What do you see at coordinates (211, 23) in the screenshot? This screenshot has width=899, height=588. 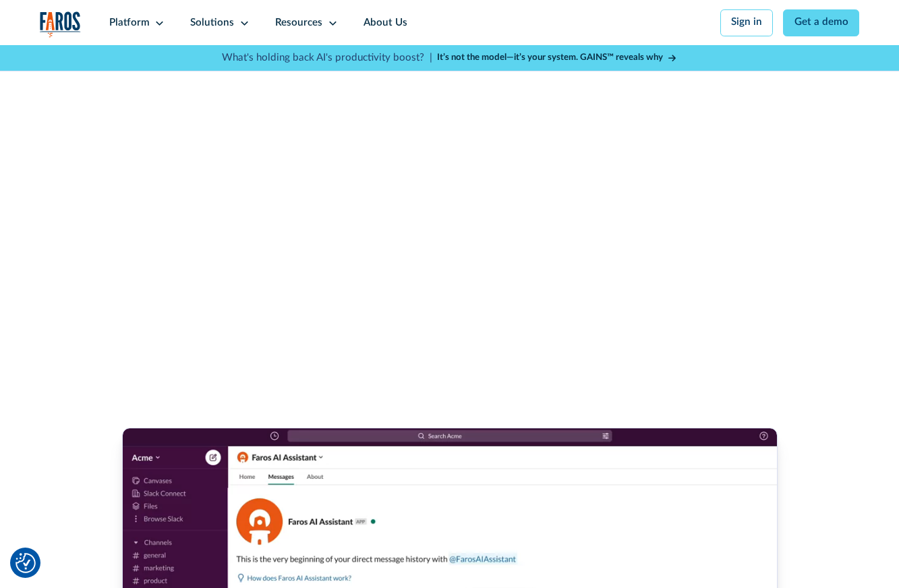 I see `div: Solutions` at bounding box center [211, 23].